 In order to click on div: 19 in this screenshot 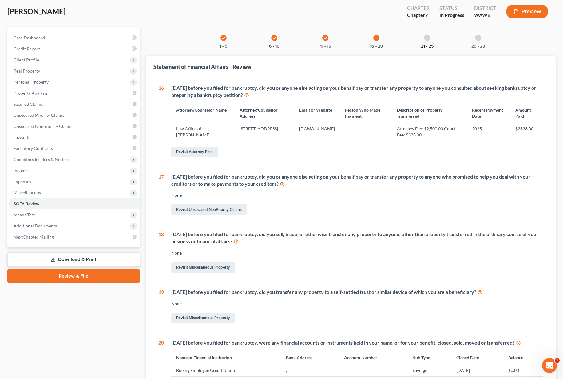, I will do `click(161, 307)`.